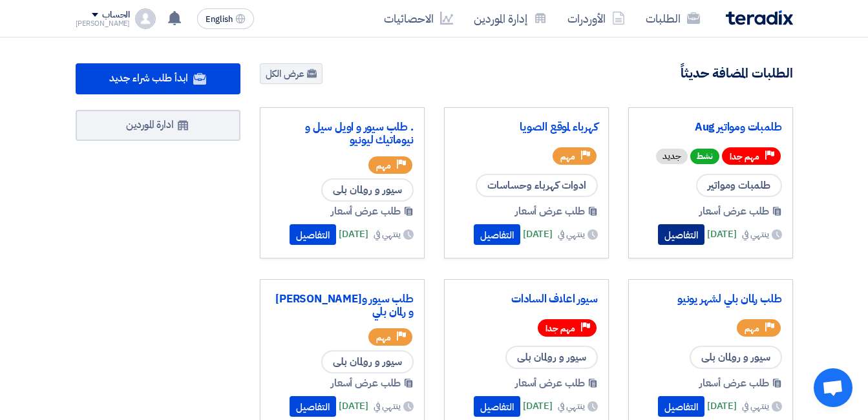  I want to click on a: الطلبات, so click(673, 18).